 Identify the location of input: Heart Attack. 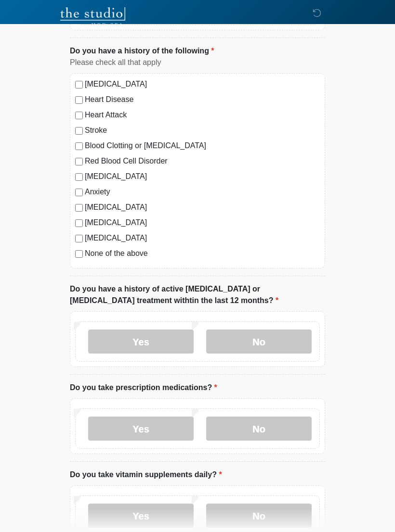
(79, 115).